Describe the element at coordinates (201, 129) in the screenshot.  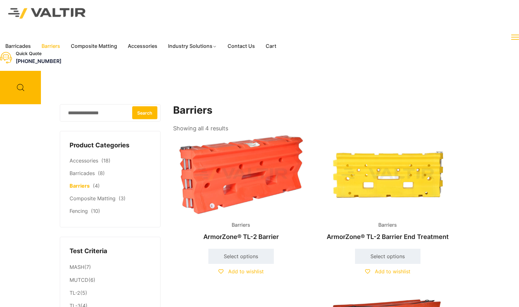
I see `p: Showing all 4 results` at that location.